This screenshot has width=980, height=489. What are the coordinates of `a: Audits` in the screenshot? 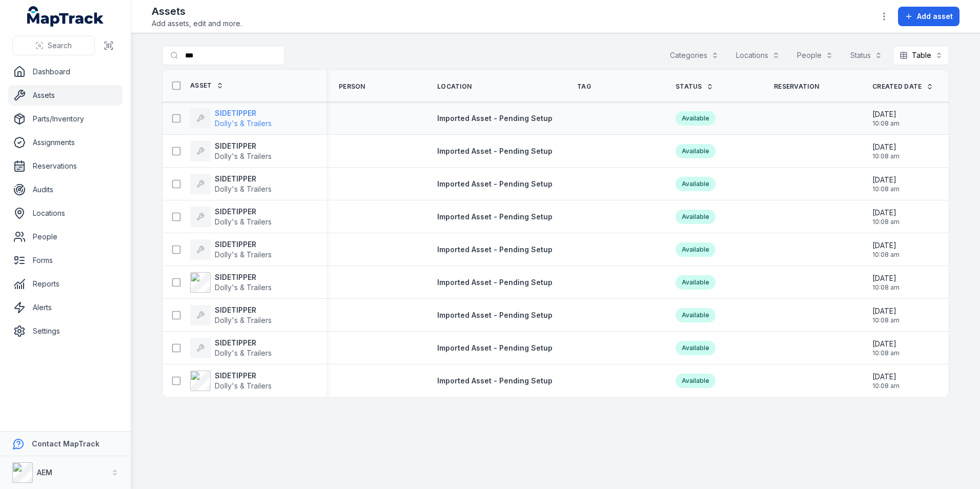 It's located at (65, 190).